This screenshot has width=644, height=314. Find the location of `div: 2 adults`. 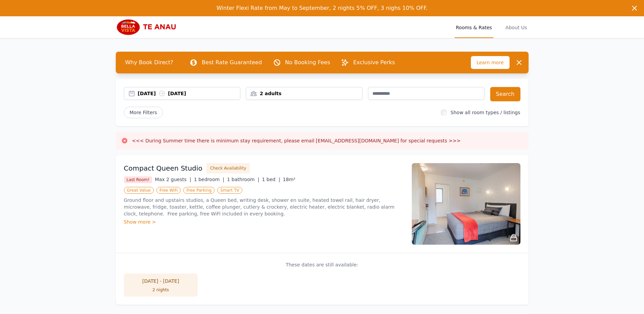

div: 2 adults is located at coordinates (304, 93).